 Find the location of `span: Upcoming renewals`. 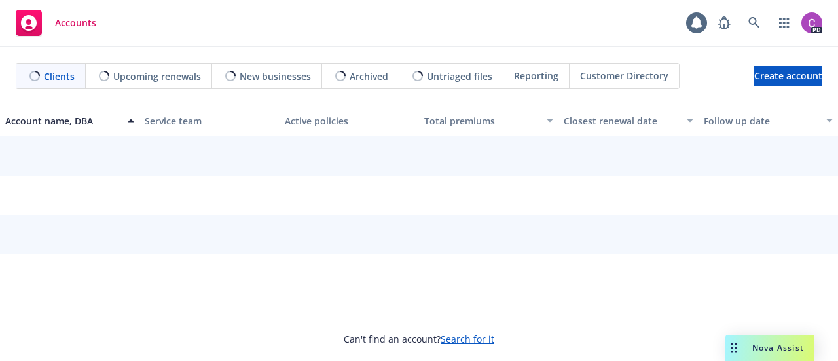

span: Upcoming renewals is located at coordinates (157, 76).